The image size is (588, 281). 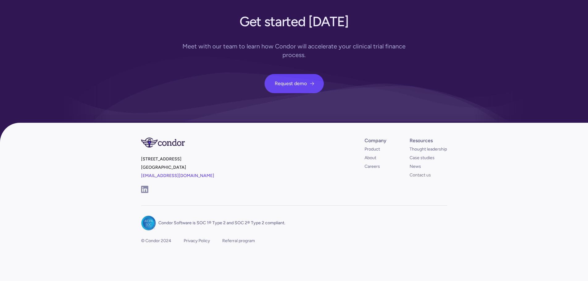 What do you see at coordinates (420, 175) in the screenshot?
I see `a: Contact us` at bounding box center [420, 175].